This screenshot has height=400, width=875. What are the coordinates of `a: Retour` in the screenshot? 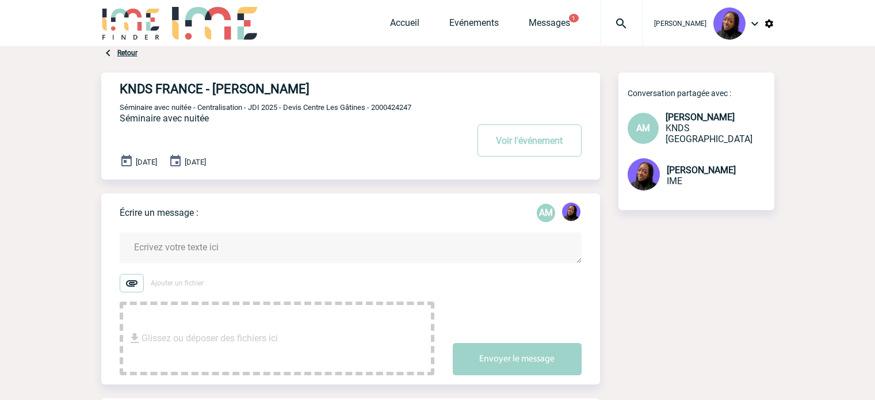 It's located at (127, 53).